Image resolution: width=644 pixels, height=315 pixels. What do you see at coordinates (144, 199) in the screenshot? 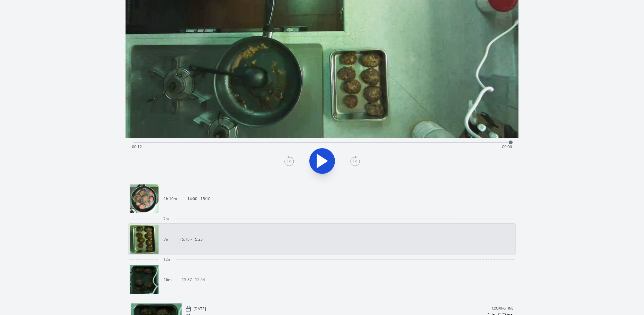
I see `img: 250925050119_thumb.jpeg` at bounding box center [144, 199].